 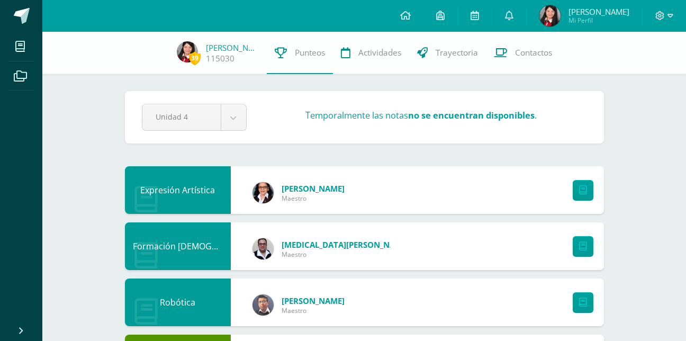 What do you see at coordinates (263, 305) in the screenshot?
I see `img: c7b6f2bc0b4920b4ad1b77fd0b6e0731.png` at bounding box center [263, 305].